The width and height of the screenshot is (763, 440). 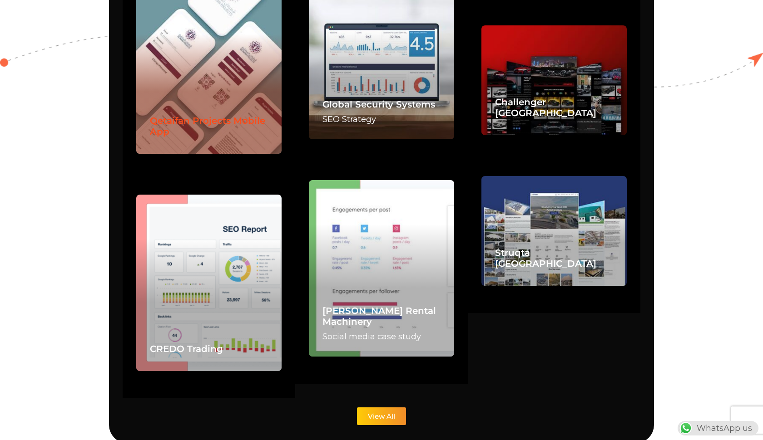 I want to click on span: View All, so click(x=381, y=416).